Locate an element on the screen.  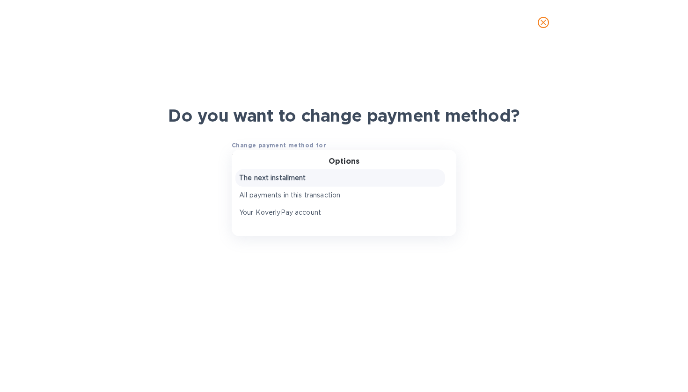
b: The next installment is located at coordinates (268, 156).